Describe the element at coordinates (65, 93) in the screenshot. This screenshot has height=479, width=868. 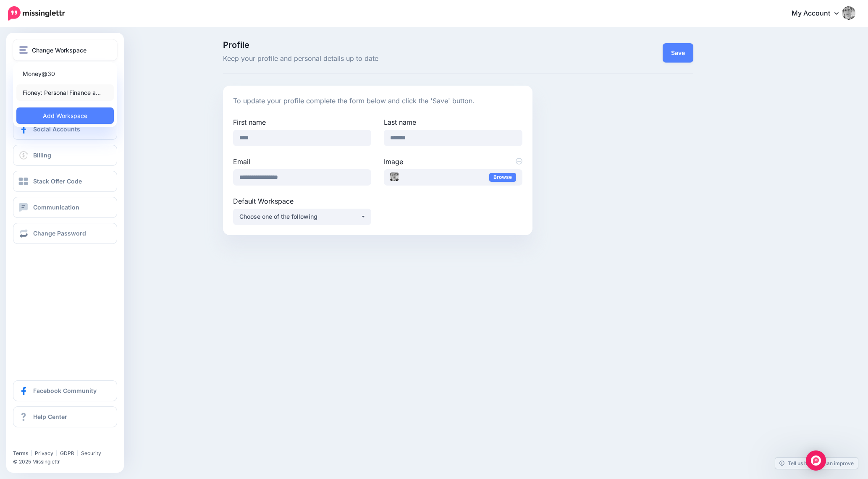
I see `a: Fioney: Personal Finance a…` at that location.